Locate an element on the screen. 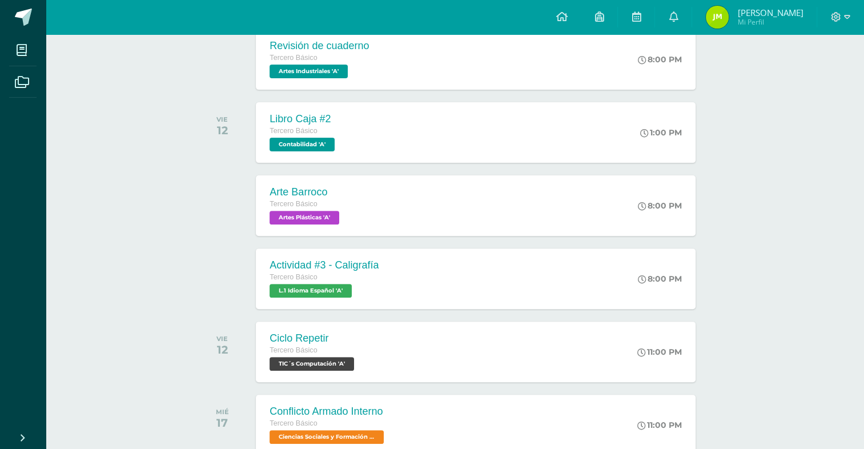  div: Revisión de cuaderno is located at coordinates (319, 46).